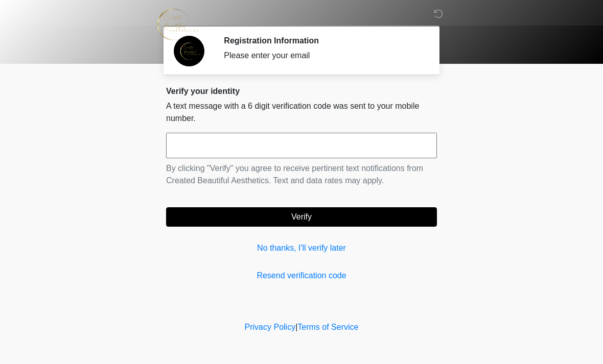  I want to click on p: By clicking "Verify" you agree to receive pertinent text notifications from Created Beautiful Aes..., so click(302, 175).